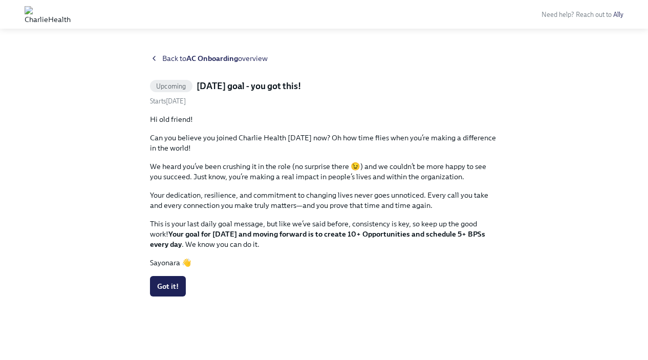  What do you see at coordinates (215, 58) in the screenshot?
I see `span: Back to overview` at bounding box center [215, 58].